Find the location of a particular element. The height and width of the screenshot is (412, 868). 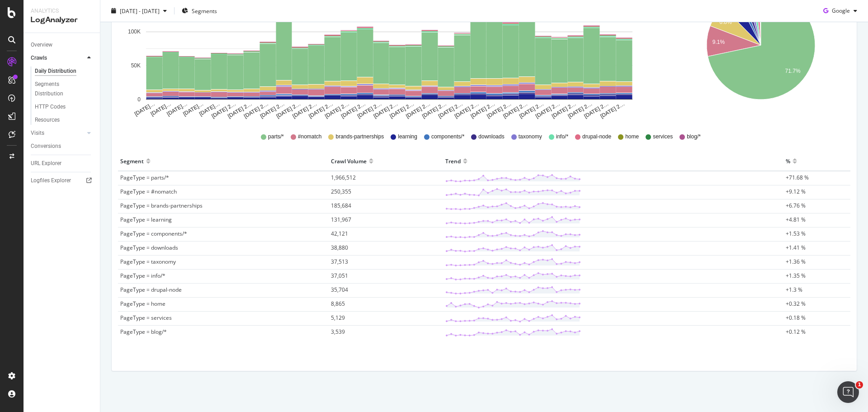

a: Crawls is located at coordinates (57, 58).